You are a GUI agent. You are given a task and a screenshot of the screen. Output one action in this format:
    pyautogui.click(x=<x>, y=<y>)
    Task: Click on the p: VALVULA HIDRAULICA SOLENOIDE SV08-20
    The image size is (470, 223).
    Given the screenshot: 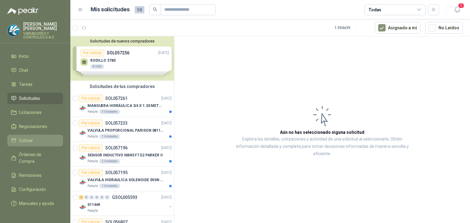 What is the action you would take?
    pyautogui.click(x=125, y=180)
    